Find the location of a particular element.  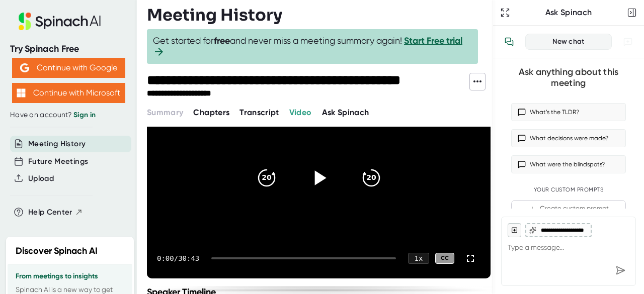

span: Chapters is located at coordinates (211, 112).